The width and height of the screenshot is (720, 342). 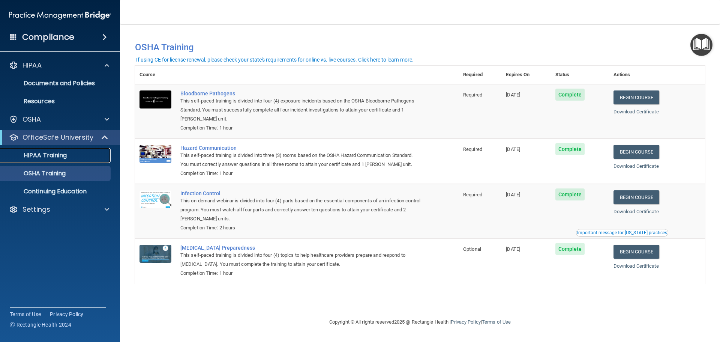 I want to click on th: Required, so click(x=480, y=75).